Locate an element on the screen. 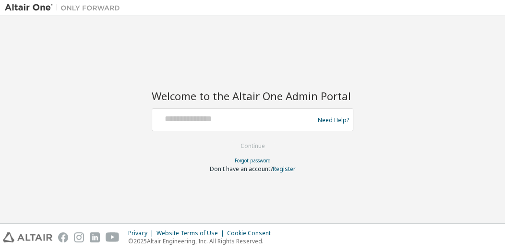  div: Website Terms of Use is located at coordinates (191, 234).